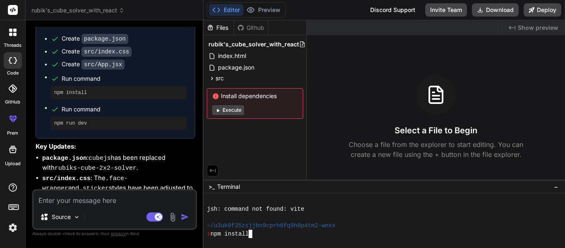 The width and height of the screenshot is (565, 248). I want to click on img: attachment, so click(172, 217).